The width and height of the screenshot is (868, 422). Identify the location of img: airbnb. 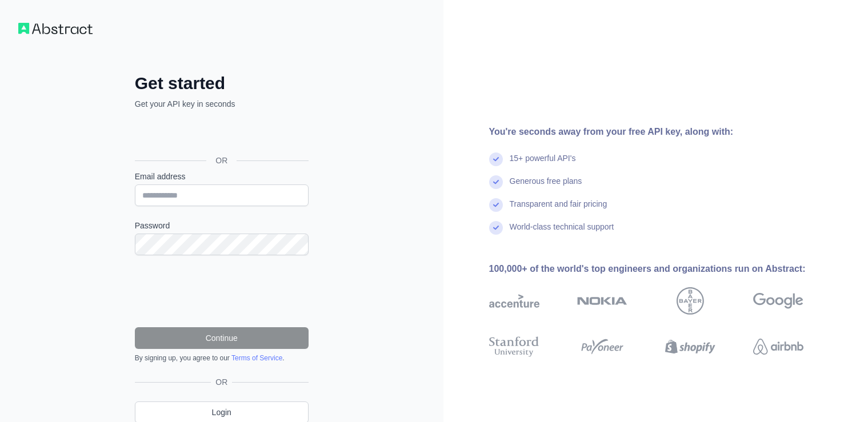
(778, 347).